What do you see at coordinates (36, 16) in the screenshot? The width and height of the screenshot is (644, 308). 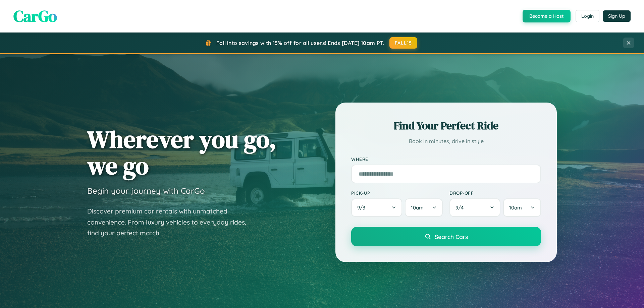 I see `span: CarGo` at bounding box center [36, 16].